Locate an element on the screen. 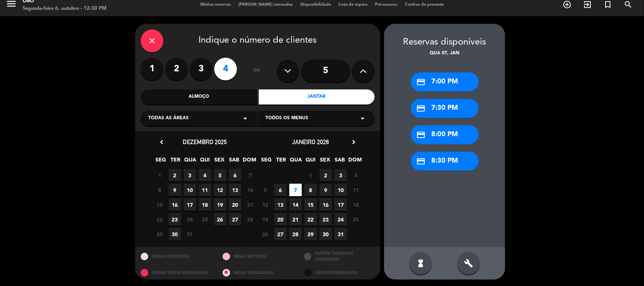 The width and height of the screenshot is (644, 286). div: APENAS MESAS BLOQUEADAS is located at coordinates (175, 273).